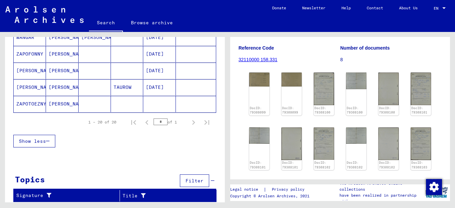  Describe the element at coordinates (30, 37) in the screenshot. I see `mat-cell: WANGAR` at that location.